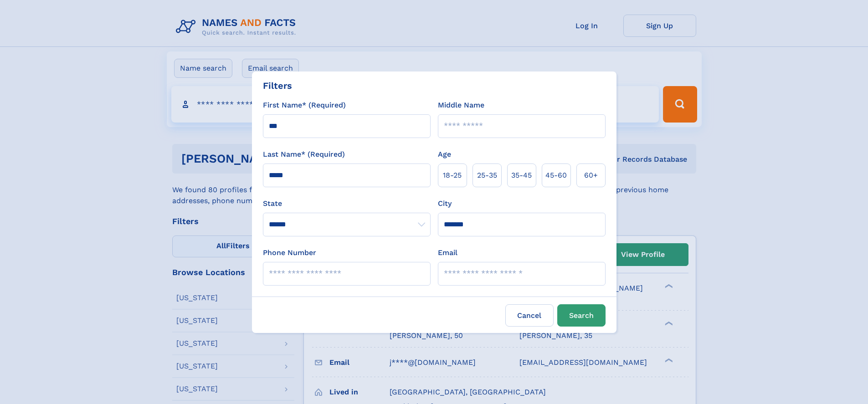 The width and height of the screenshot is (868, 404). I want to click on label: Cancel, so click(529, 315).